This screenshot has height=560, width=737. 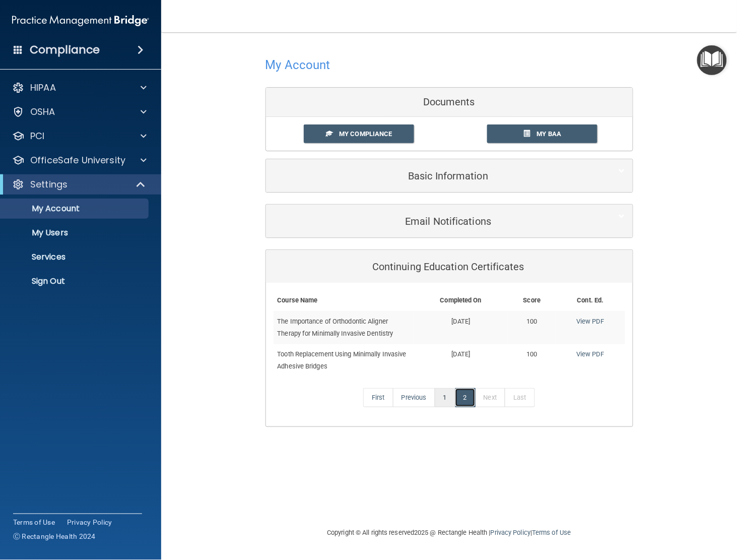 I want to click on p: HIPAA, so click(x=43, y=88).